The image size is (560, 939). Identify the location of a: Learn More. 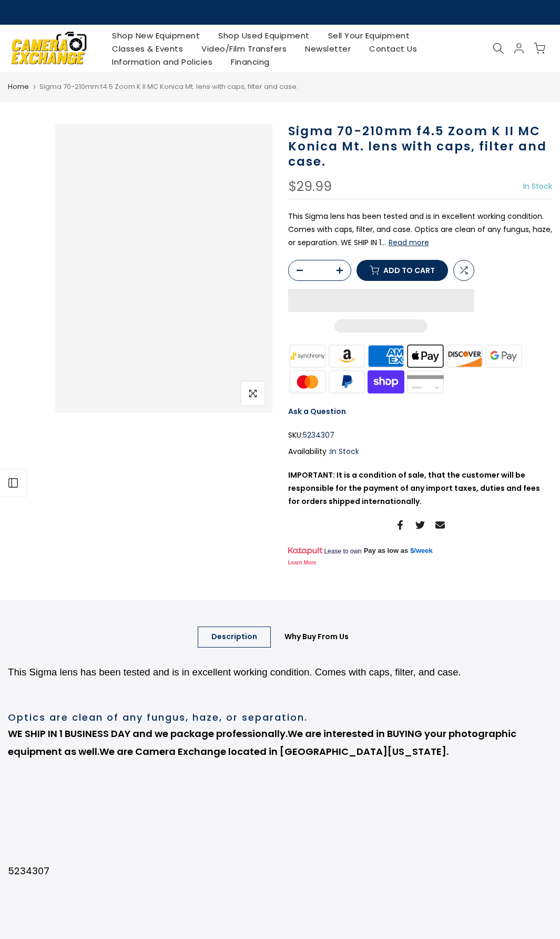
(302, 562).